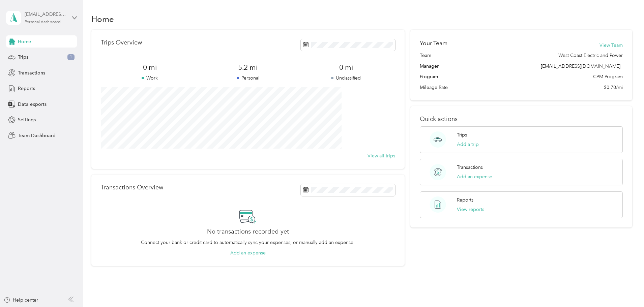 This screenshot has height=307, width=644. I want to click on span: $0.70/mi, so click(613, 87).